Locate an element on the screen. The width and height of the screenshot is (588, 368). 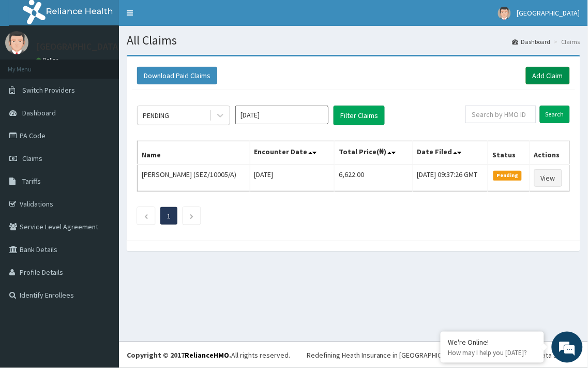
th: Actions is located at coordinates (549, 153).